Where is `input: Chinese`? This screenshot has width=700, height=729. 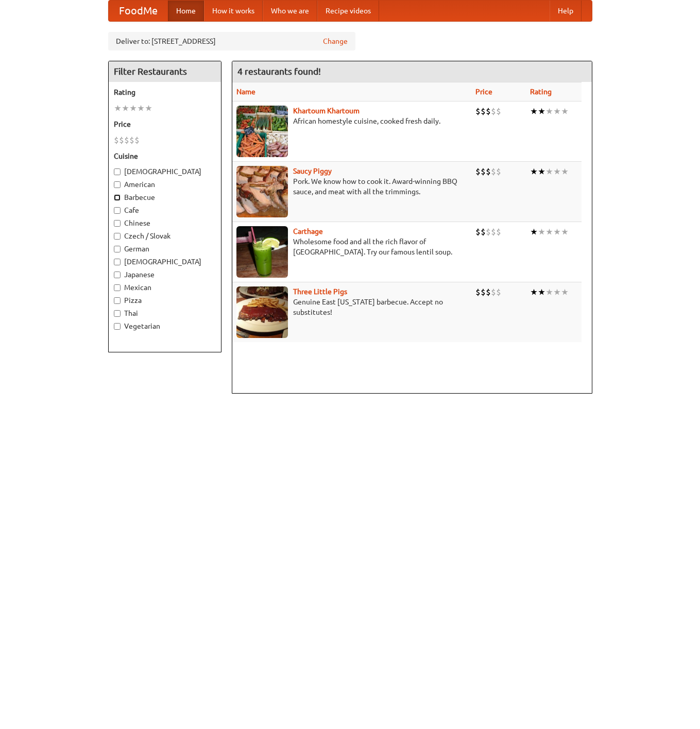
input: Chinese is located at coordinates (117, 223).